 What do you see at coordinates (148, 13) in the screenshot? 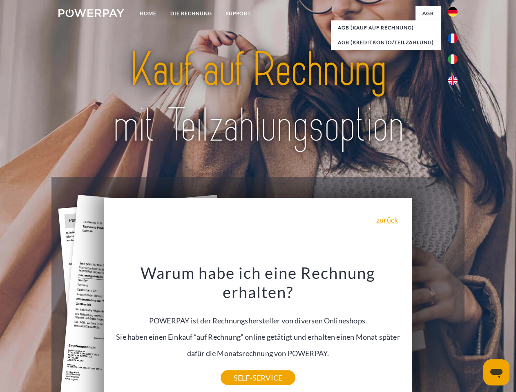
I see `a: Home` at bounding box center [148, 13].